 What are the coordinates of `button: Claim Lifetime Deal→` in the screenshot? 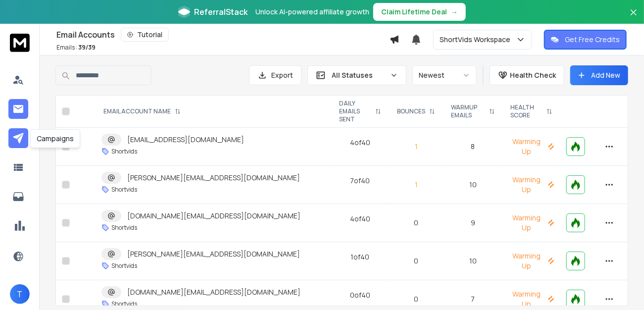 It's located at (419, 12).